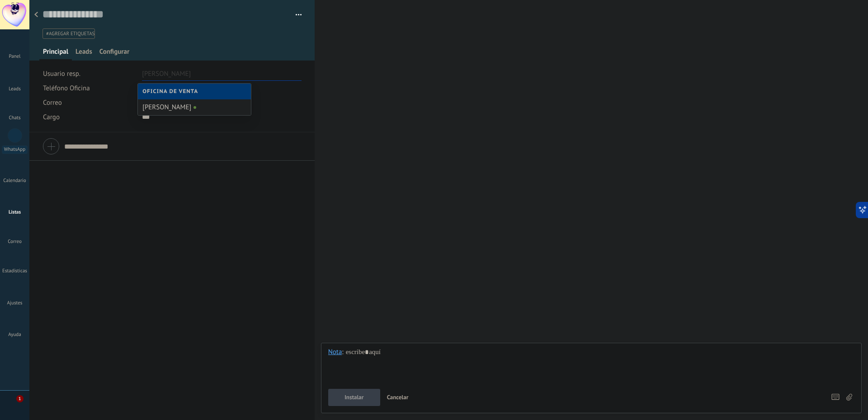  What do you see at coordinates (15, 57) in the screenshot?
I see `div: Panel` at bounding box center [15, 57].